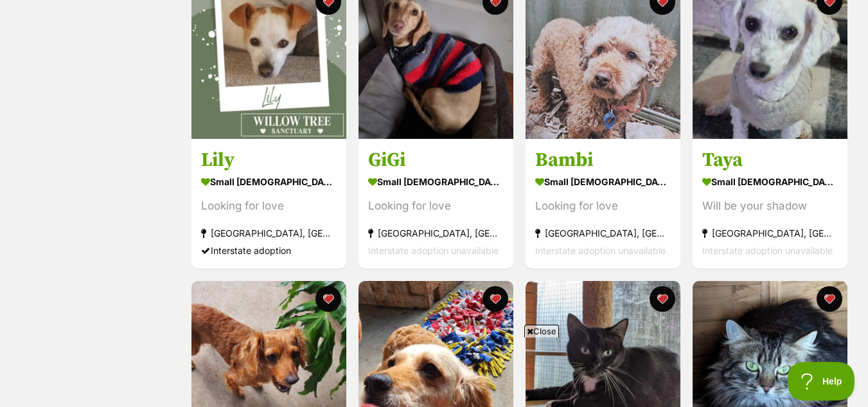  What do you see at coordinates (603, 160) in the screenshot?
I see `h3: Bambi` at bounding box center [603, 160].